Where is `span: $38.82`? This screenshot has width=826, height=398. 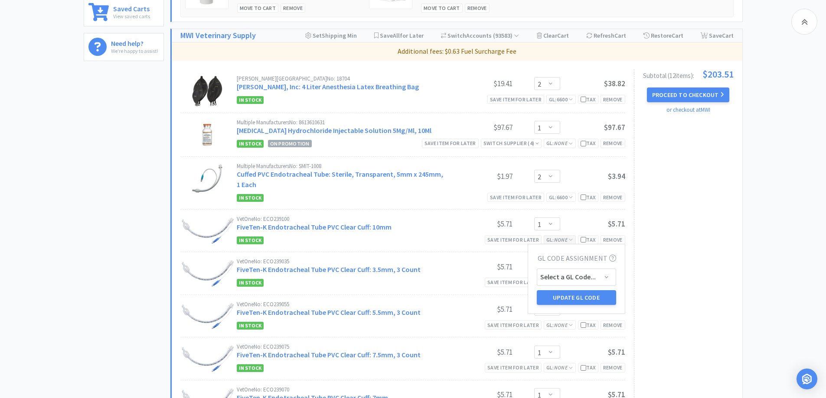
span: $38.82 is located at coordinates (614, 84).